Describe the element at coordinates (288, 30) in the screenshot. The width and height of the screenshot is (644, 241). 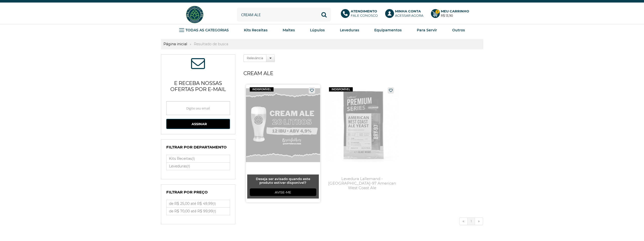
I see `a: Maltes` at that location.